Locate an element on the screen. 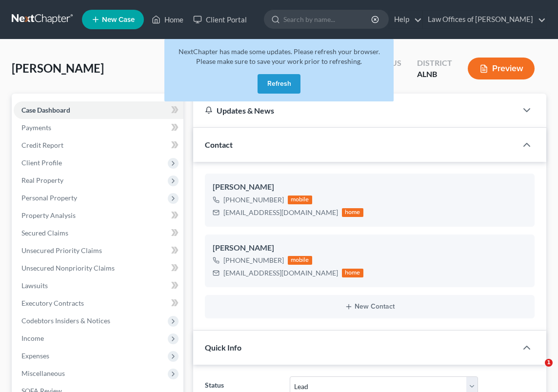 Image resolution: width=558 pixels, height=392 pixels. a: Payments is located at coordinates (98, 128).